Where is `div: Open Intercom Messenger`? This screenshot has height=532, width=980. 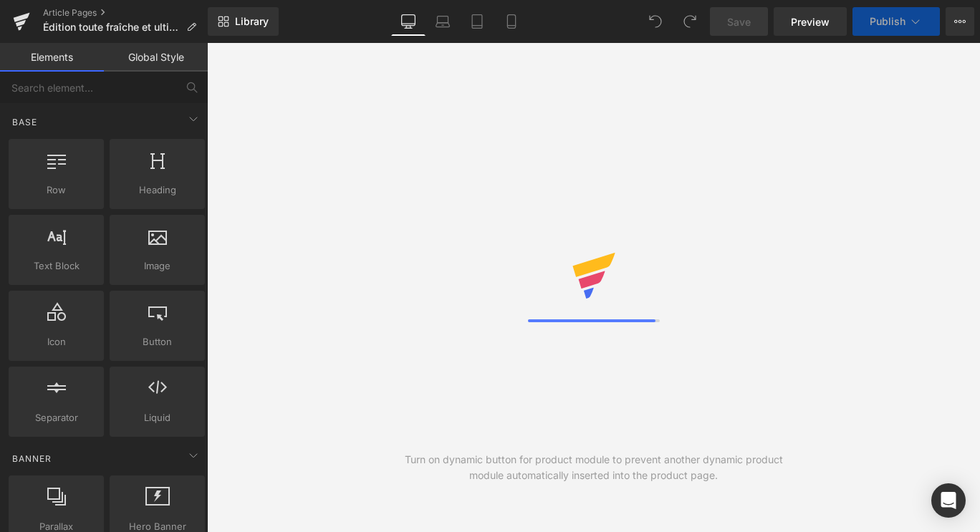 div: Open Intercom Messenger is located at coordinates (948, 500).